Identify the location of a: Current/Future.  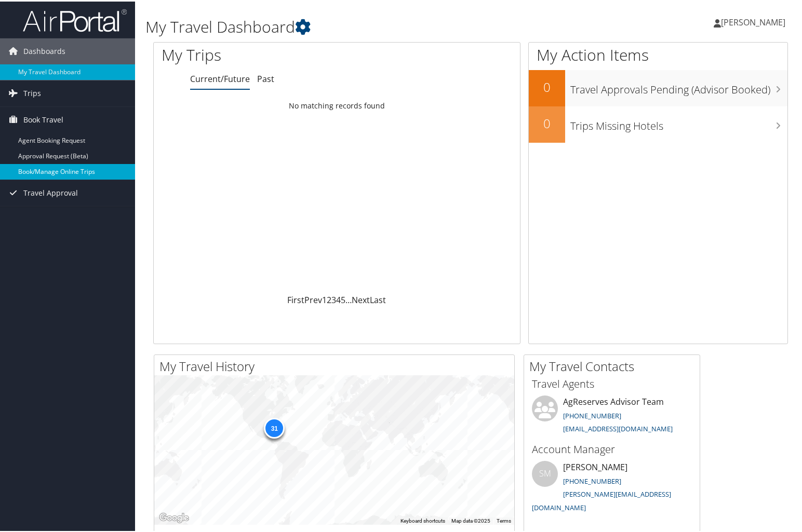
(219, 77).